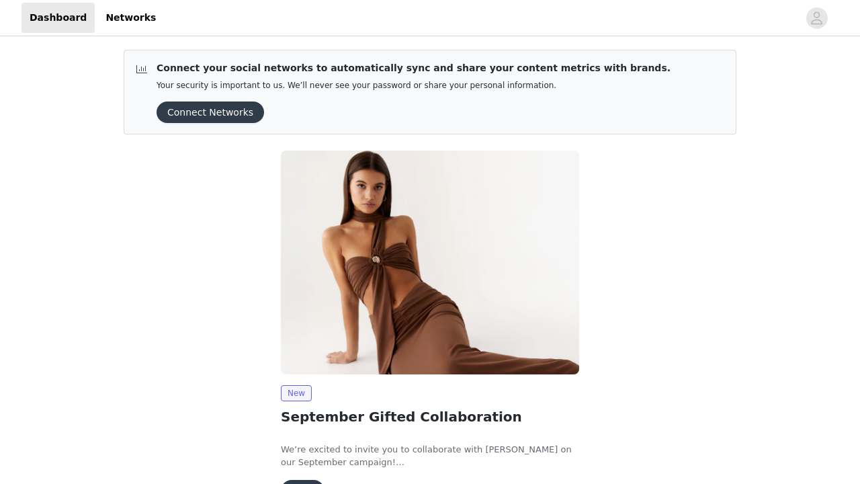 The image size is (860, 484). Describe the element at coordinates (430, 417) in the screenshot. I see `h2: September Gifted Collaboration` at that location.